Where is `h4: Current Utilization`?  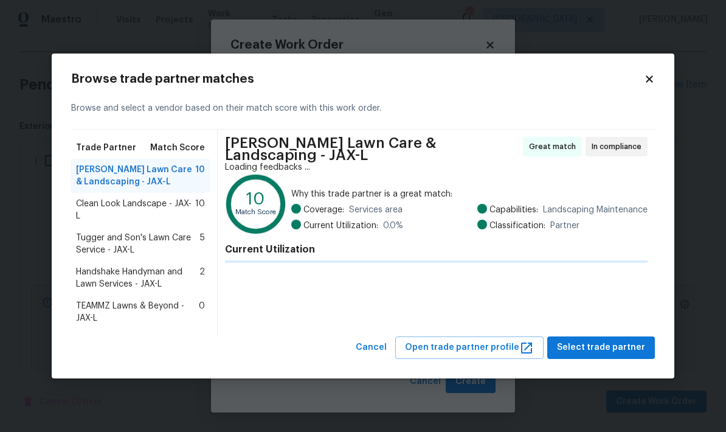 h4: Current Utilization is located at coordinates (436, 249).